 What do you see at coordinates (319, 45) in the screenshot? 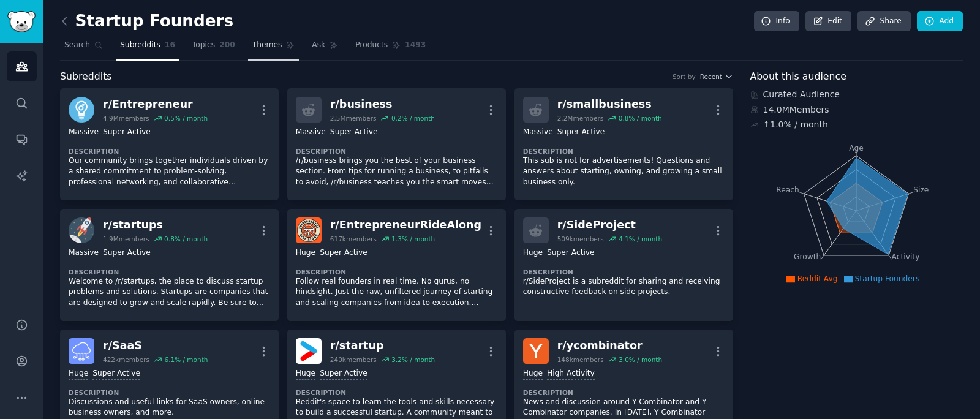
I see `span: Ask` at bounding box center [319, 45].